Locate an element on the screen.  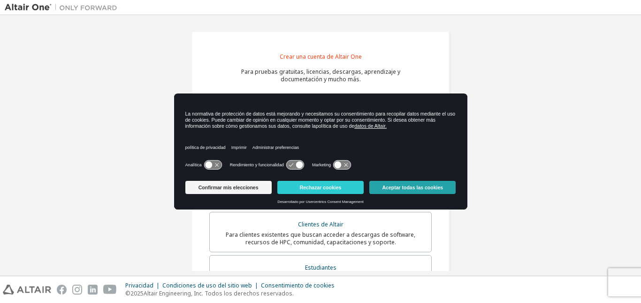
font: 2025 is located at coordinates (137, 293).